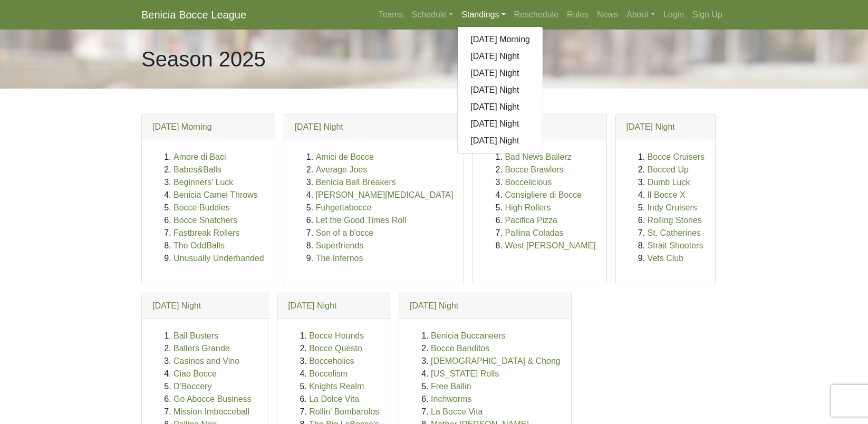 This screenshot has width=868, height=424. What do you see at coordinates (675, 220) in the screenshot?
I see `a: Rolling Stones` at bounding box center [675, 220].